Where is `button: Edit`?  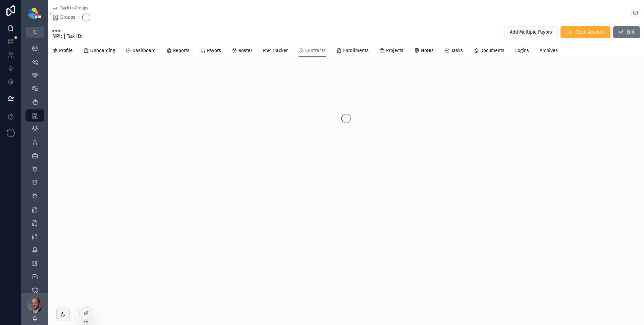 button: Edit is located at coordinates (626, 32).